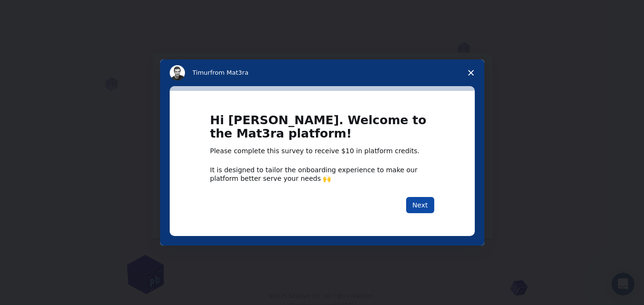 This screenshot has width=644, height=305. I want to click on img: Profile image for Timur, so click(177, 73).